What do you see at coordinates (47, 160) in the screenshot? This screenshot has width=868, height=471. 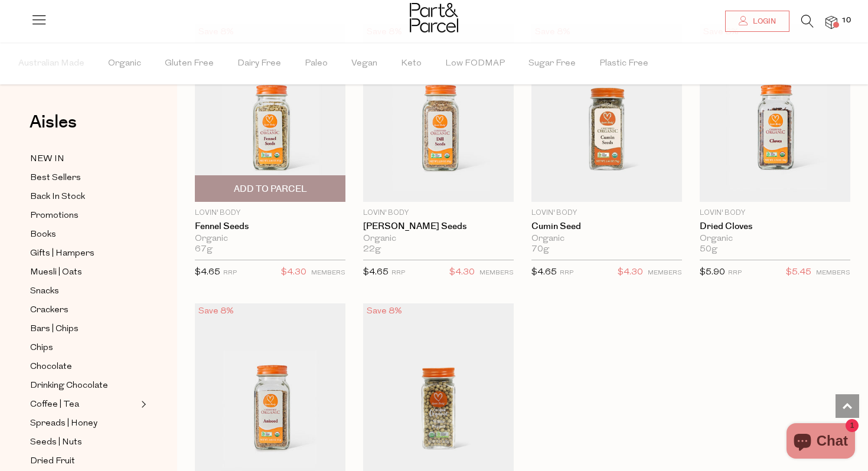 I see `span: NEW IN` at bounding box center [47, 160].